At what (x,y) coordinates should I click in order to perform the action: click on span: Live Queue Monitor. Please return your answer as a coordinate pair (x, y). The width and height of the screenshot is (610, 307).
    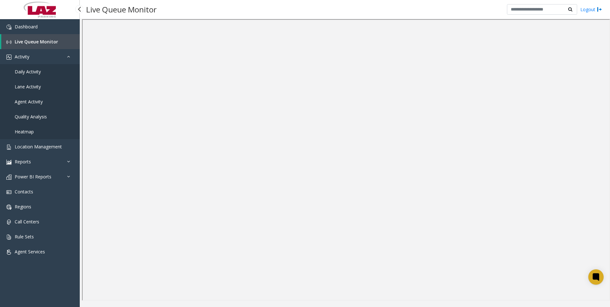
    Looking at the image, I should click on (36, 41).